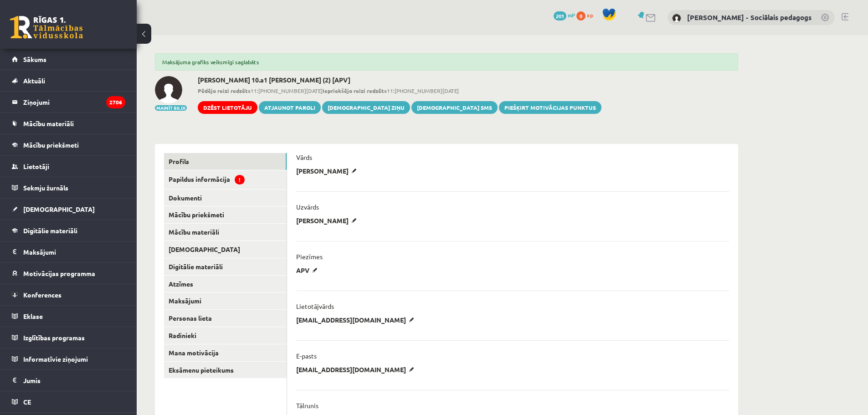  What do you see at coordinates (354, 91) in the screenshot?
I see `b: Iepriekšējo reizi redzēts` at bounding box center [354, 91].